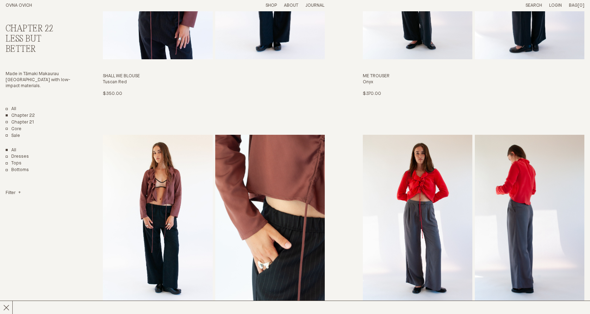 Image resolution: width=590 pixels, height=314 pixels. I want to click on span: $370.00, so click(372, 93).